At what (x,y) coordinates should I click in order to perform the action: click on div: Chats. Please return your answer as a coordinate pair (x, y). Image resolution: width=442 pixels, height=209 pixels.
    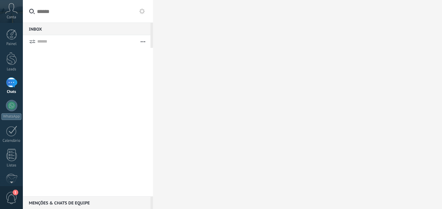
    Looking at the image, I should click on (12, 92).